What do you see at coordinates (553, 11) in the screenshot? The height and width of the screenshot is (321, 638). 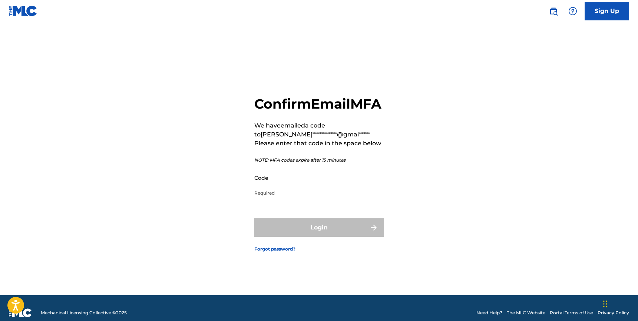 I see `a: Public Search` at bounding box center [553, 11].